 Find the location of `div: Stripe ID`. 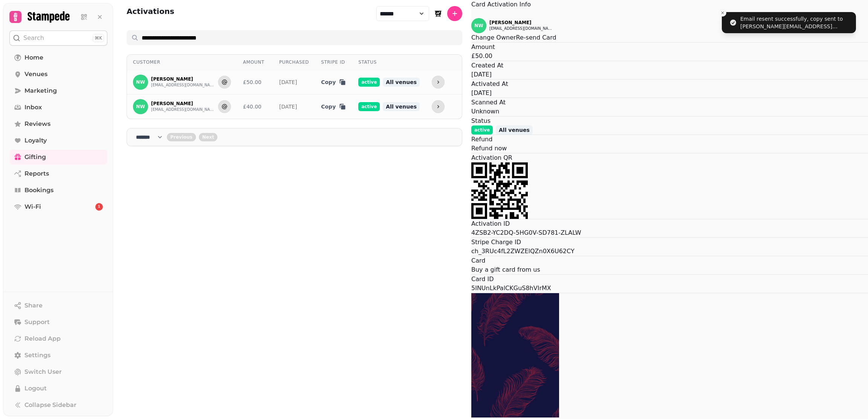

div: Stripe ID is located at coordinates (333, 62).